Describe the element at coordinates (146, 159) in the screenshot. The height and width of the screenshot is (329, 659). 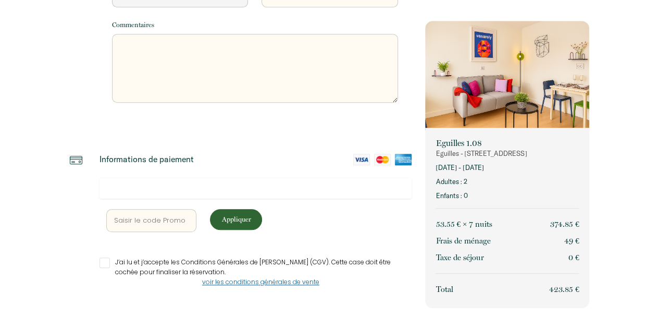
I see `p: Informations de paiement` at that location.